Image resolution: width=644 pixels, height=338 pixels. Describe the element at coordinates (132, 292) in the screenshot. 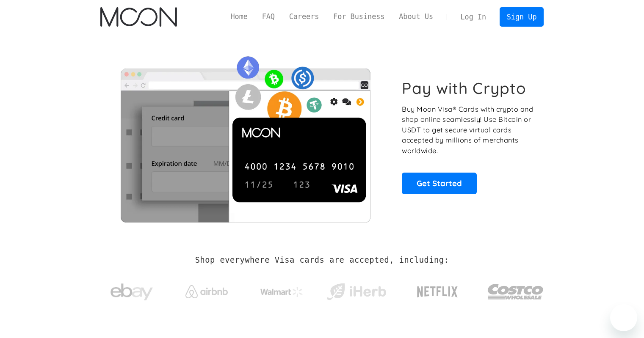

I see `img: ebay` at that location.